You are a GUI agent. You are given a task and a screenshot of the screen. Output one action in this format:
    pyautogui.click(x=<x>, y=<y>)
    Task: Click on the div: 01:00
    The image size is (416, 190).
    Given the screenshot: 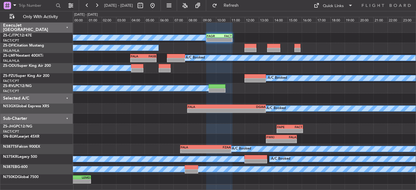 What is the action you would take?
    pyautogui.click(x=95, y=20)
    